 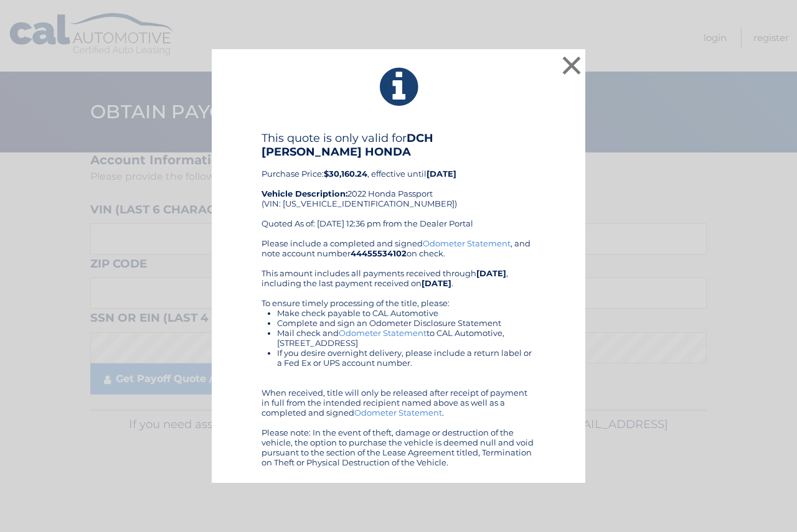 What do you see at coordinates (346, 173) in the screenshot?
I see `b: $30,160.24` at bounding box center [346, 173].